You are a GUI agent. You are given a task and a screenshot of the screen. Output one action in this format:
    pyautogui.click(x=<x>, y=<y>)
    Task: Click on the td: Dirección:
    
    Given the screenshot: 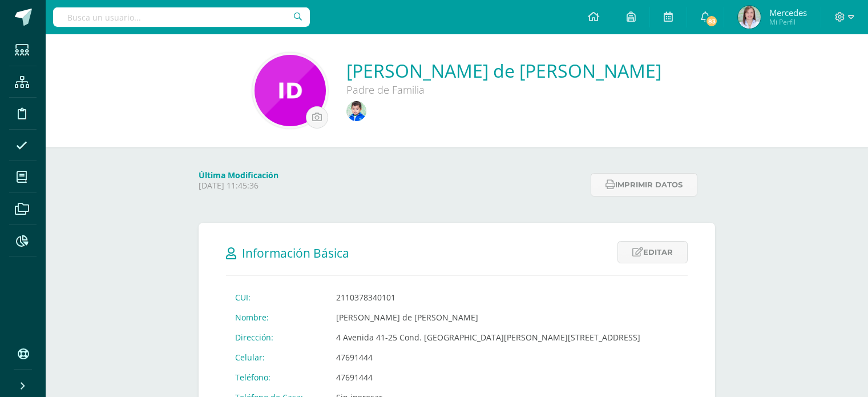 What is the action you would take?
    pyautogui.click(x=276, y=337)
    